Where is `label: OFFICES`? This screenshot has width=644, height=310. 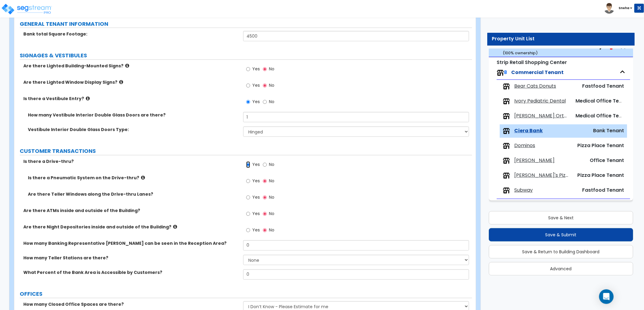
label: OFFICES is located at coordinates (246, 294).